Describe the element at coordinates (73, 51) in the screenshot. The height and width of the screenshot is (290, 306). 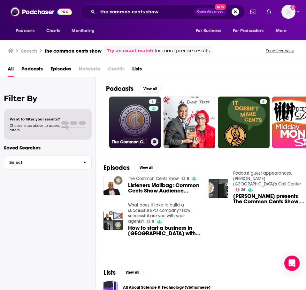
I see `h3: the common cents show` at that location.